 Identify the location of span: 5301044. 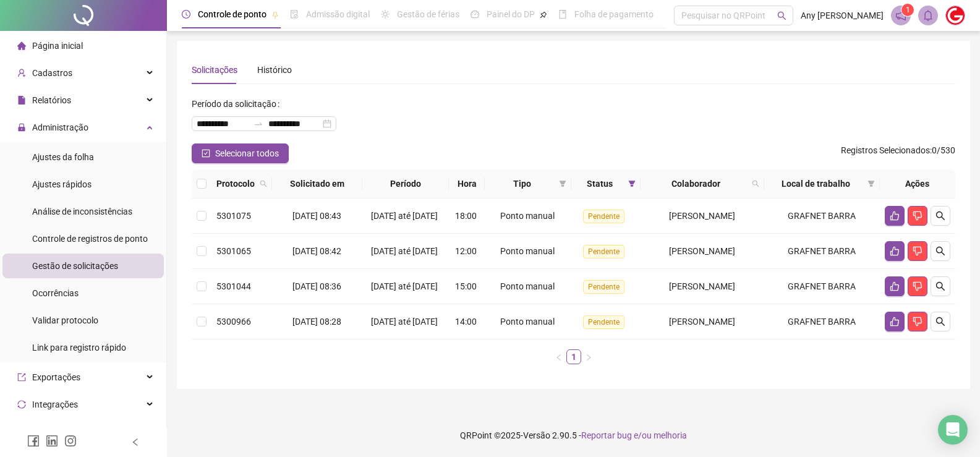
(233, 286).